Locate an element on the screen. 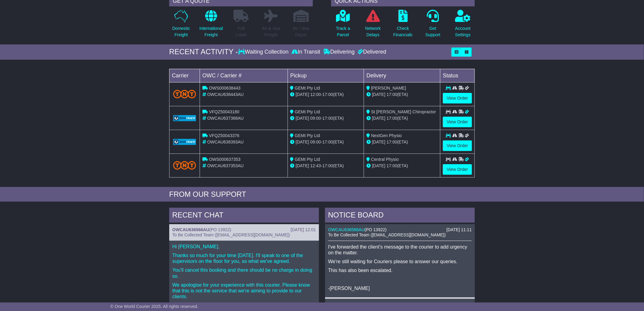 Image resolution: width=644 pixels, height=311 pixels. span: OWCAU638443AU is located at coordinates (225, 94).